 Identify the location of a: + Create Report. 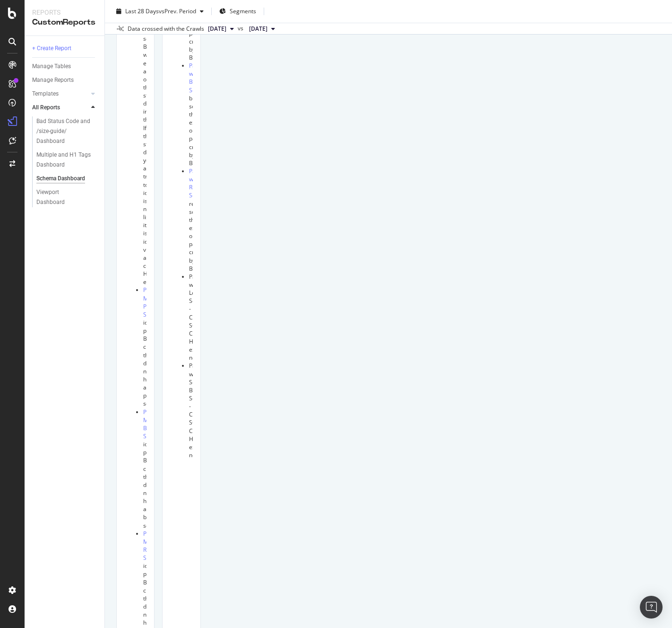
(65, 48).